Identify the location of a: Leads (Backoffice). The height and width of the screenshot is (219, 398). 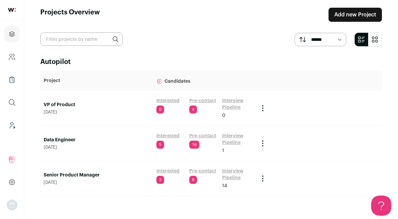
(12, 125).